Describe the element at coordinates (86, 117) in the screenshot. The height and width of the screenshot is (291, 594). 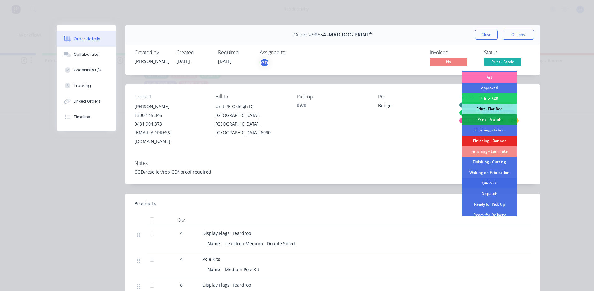
I see `button: Timeline` at that location.